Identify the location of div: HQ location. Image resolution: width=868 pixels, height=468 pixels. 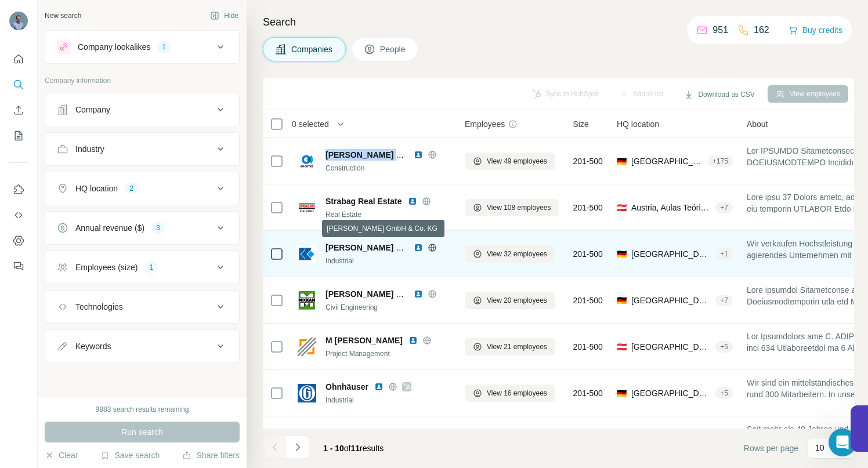
(96, 188).